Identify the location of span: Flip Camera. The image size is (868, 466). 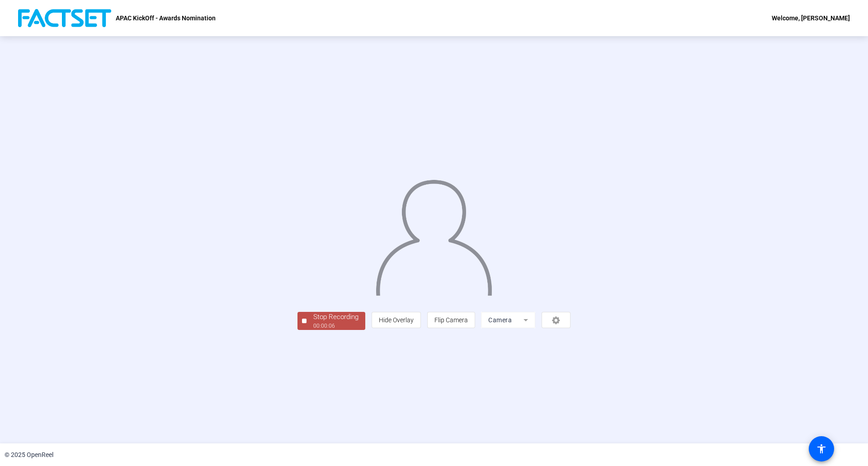
(451, 320).